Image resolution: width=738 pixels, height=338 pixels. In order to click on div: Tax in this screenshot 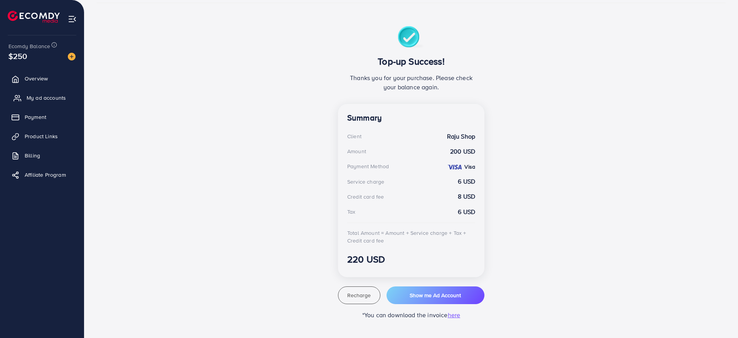, I will do `click(351, 212)`.